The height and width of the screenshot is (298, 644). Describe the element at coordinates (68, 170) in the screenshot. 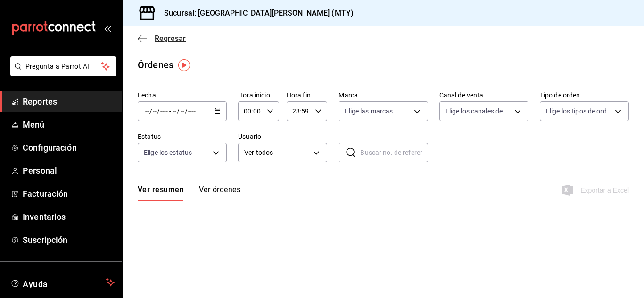

I see `span: Personal` at that location.